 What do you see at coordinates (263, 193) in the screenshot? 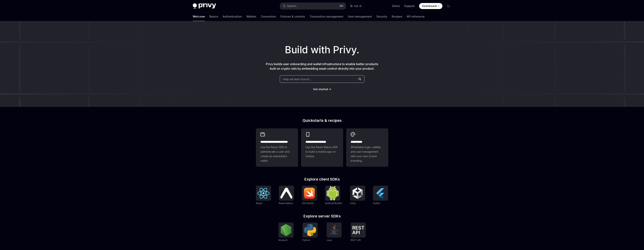
I see `img: React` at bounding box center [263, 193].